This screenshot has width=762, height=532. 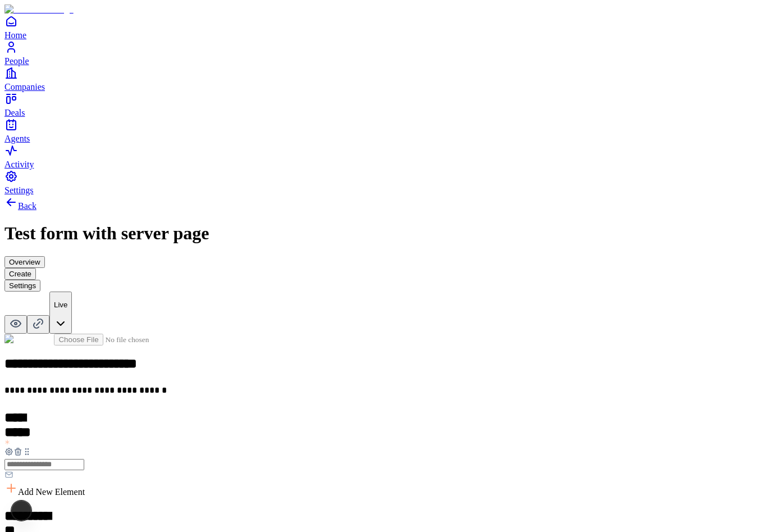 What do you see at coordinates (381, 156) in the screenshot?
I see `a: Activity` at bounding box center [381, 156].